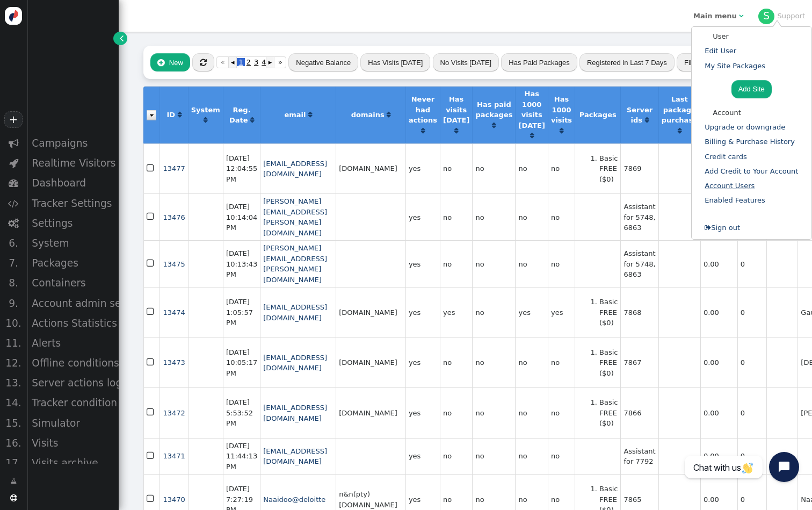 The height and width of the screenshot is (510, 812). I want to click on a: 13474, so click(173, 312).